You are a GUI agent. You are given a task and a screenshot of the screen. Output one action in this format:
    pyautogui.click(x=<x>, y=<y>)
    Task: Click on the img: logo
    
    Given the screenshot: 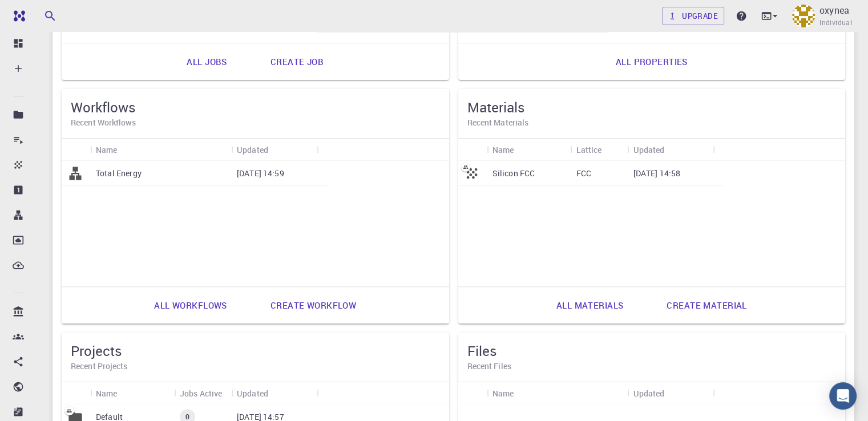 What is the action you would take?
    pyautogui.click(x=17, y=16)
    